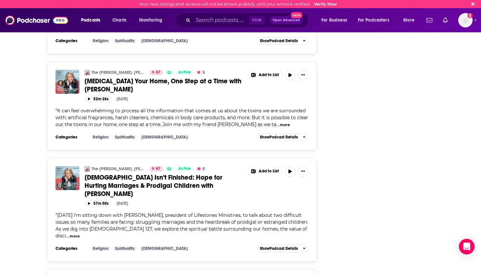  I want to click on span: New, so click(297, 15).